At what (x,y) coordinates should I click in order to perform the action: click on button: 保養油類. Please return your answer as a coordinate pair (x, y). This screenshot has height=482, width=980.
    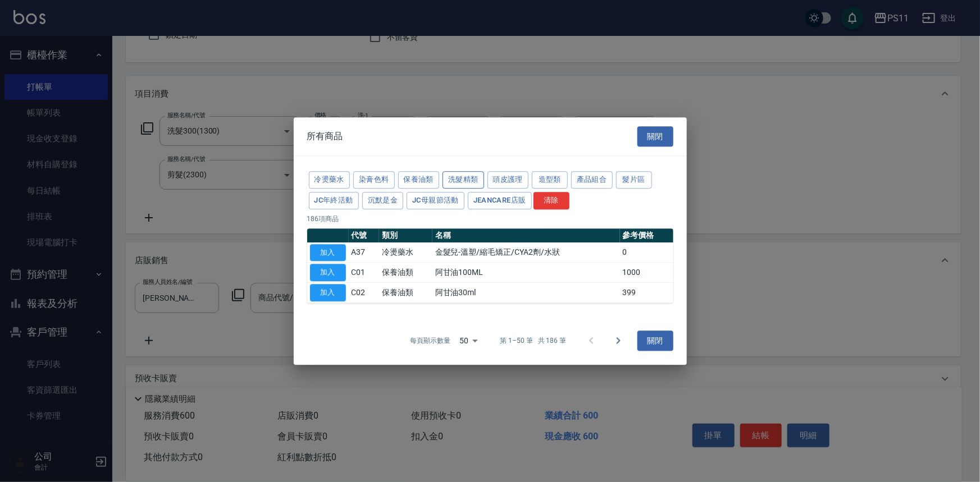
    Looking at the image, I should click on (419, 179).